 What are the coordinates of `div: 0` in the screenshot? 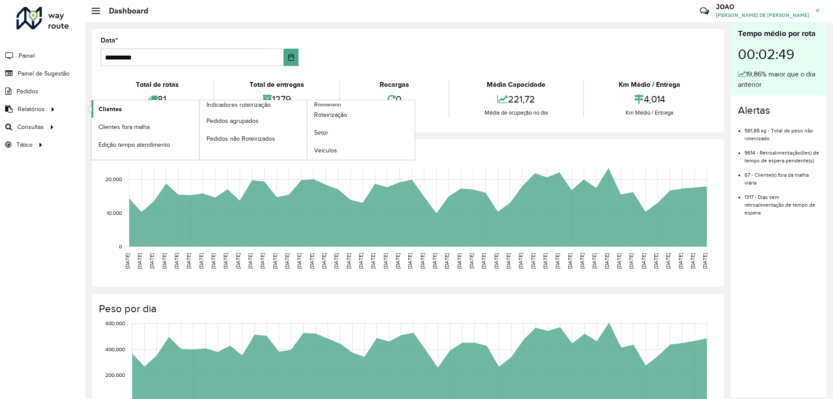 It's located at (394, 99).